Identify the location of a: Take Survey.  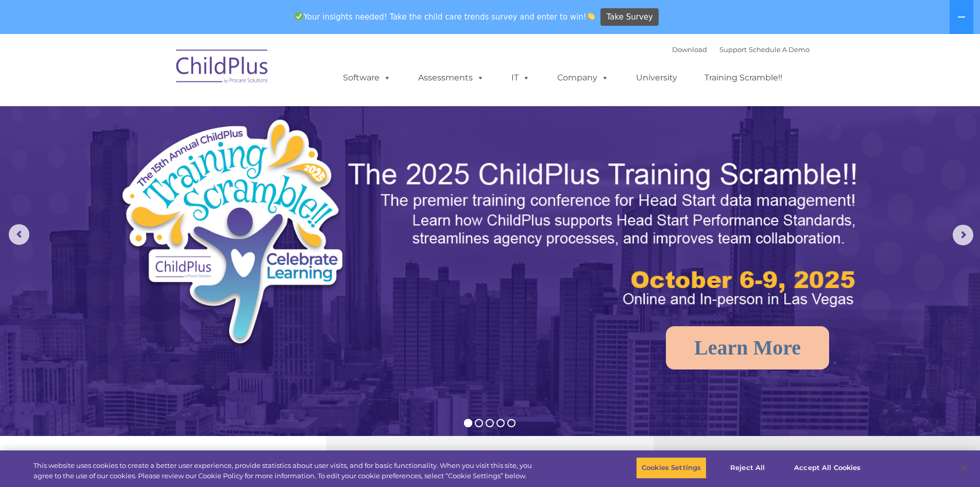
(630, 17).